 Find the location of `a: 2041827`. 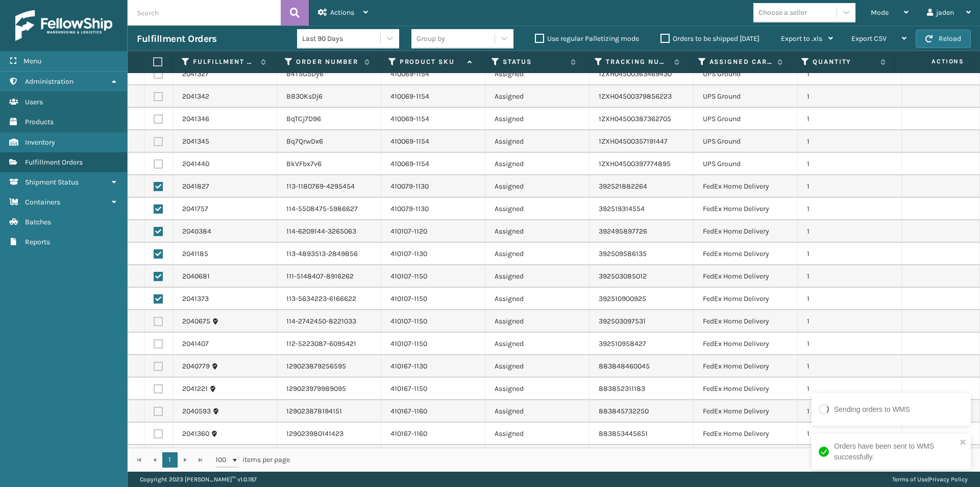

a: 2041827 is located at coordinates (196, 186).